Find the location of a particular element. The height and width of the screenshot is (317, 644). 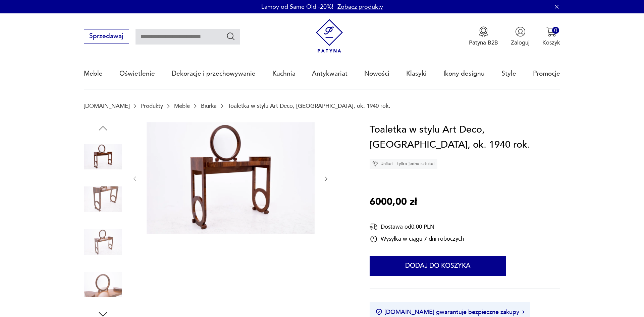

button: Patyna B2B is located at coordinates (483, 37).